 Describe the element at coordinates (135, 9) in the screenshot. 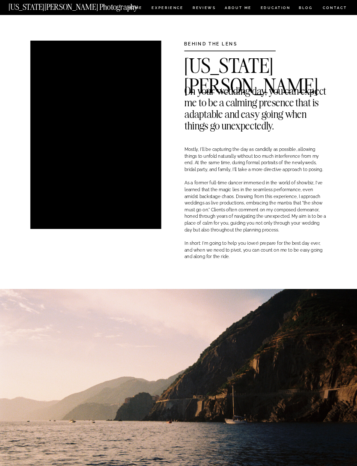

I see `a: HOME` at that location.